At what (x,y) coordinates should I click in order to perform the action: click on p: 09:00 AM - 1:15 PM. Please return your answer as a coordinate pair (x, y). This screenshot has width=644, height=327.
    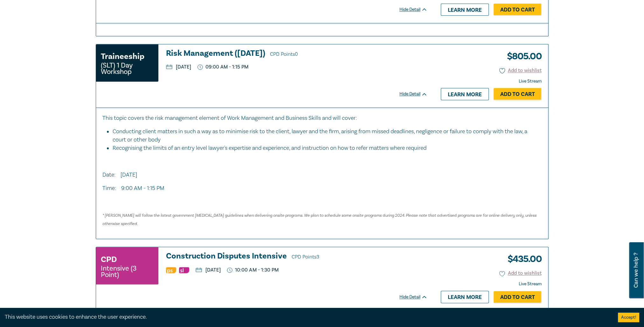
    Looking at the image, I should click on (223, 67).